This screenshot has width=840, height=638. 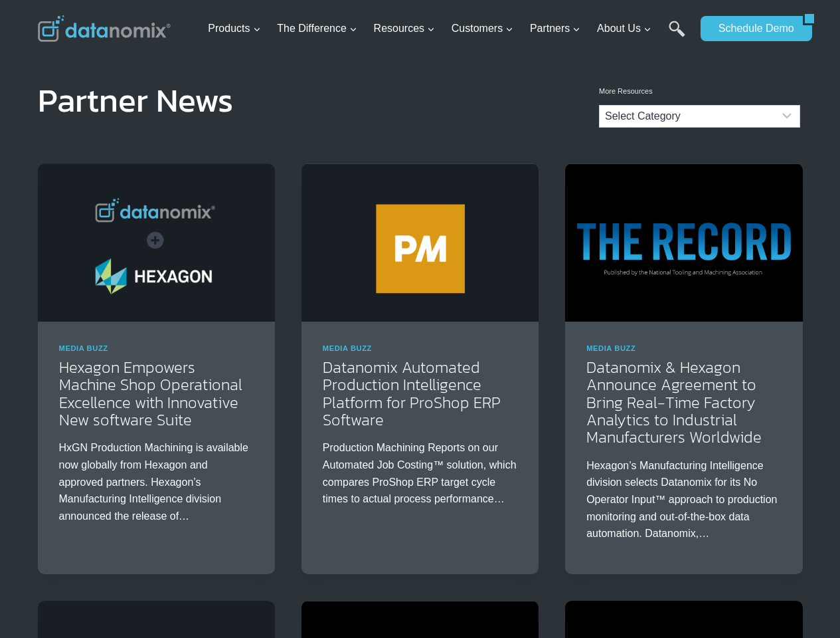 I want to click on span: About Us, so click(x=624, y=28).